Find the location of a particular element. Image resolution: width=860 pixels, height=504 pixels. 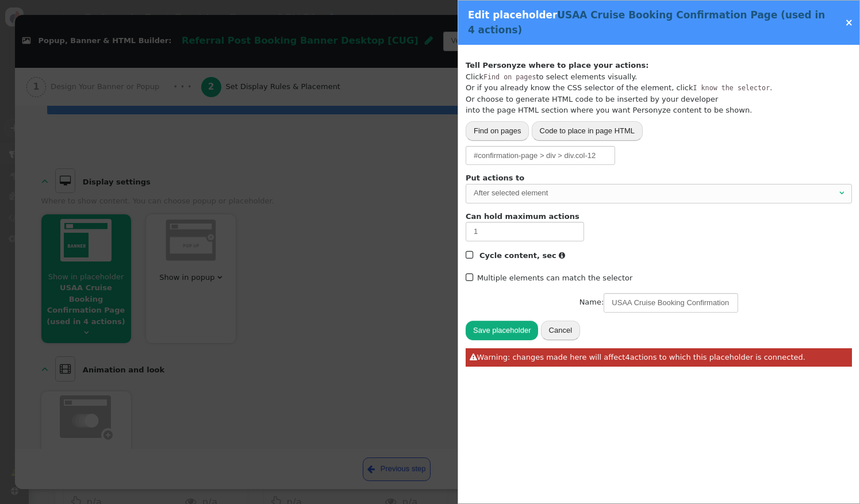

span: 4 is located at coordinates (628, 357).